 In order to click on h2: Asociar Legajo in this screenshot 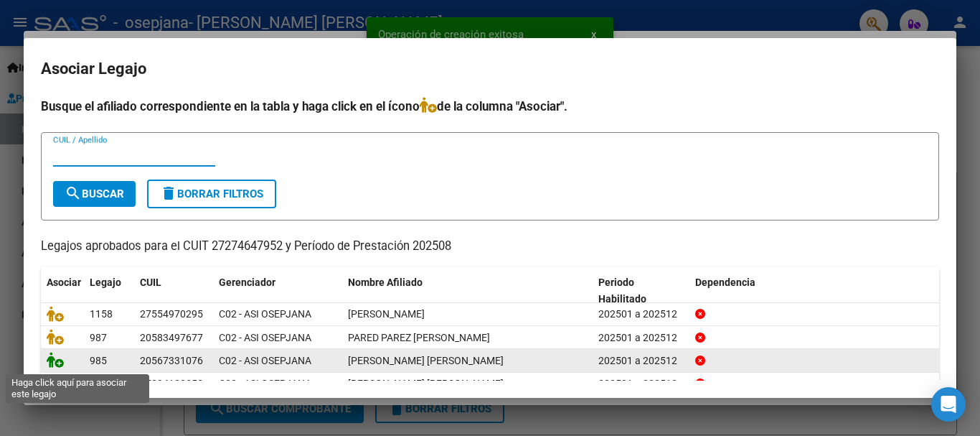, I will do `click(490, 69)`.